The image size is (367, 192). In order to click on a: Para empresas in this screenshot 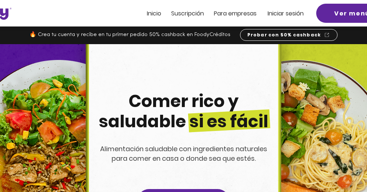, I will do `click(235, 13)`.